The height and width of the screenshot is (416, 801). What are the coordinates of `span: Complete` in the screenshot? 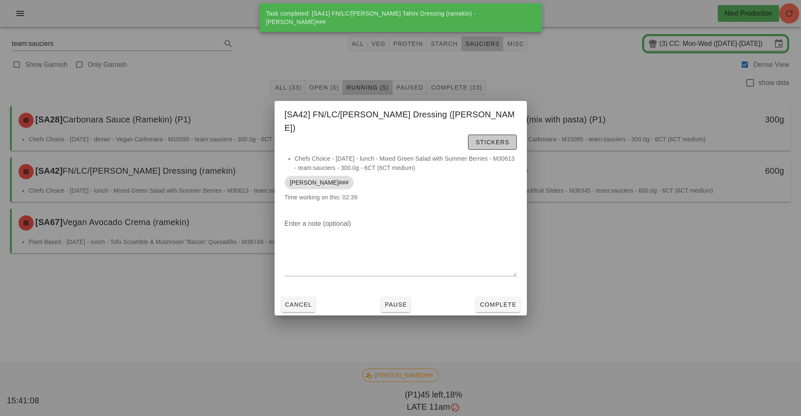 It's located at (498, 304).